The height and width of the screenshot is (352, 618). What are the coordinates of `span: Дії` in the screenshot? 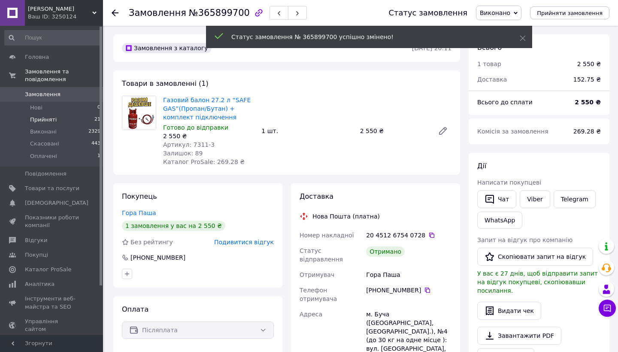 It's located at (482, 166).